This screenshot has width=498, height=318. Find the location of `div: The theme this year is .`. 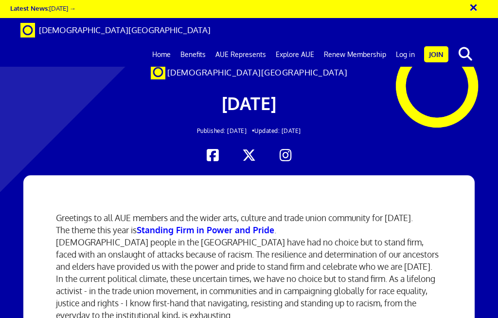

div: The theme this year is . is located at coordinates (249, 230).